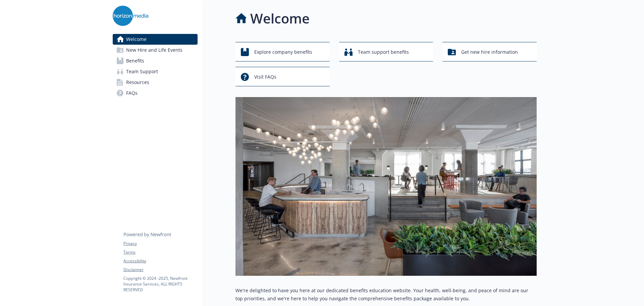 This screenshot has height=306, width=644. Describe the element at coordinates (283, 77) in the screenshot. I see `button: Visit FAQs` at that location.